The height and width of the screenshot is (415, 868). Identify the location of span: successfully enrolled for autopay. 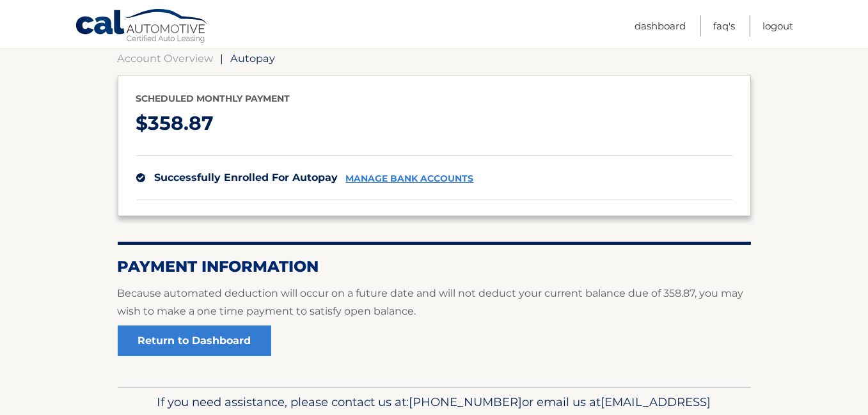
(247, 177).